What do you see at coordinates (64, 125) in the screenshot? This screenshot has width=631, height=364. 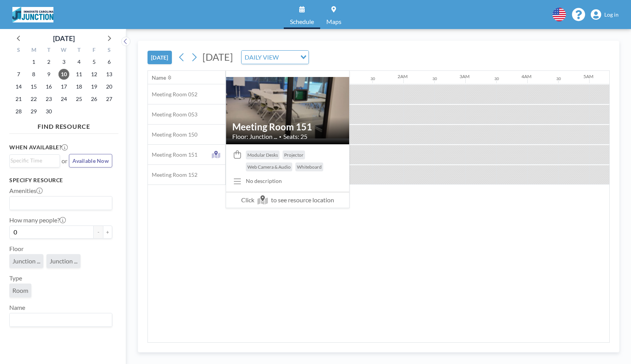 I see `h4: FIND RESOURCE` at bounding box center [64, 125].